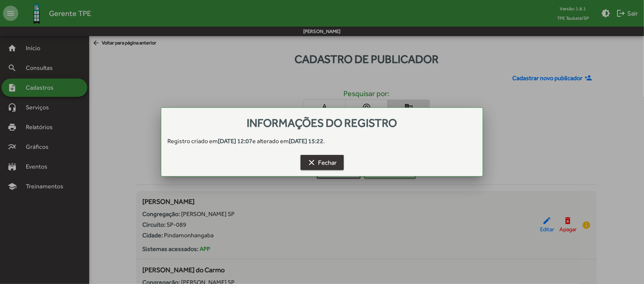  Describe the element at coordinates (322, 162) in the screenshot. I see `span: Fechar` at that location.